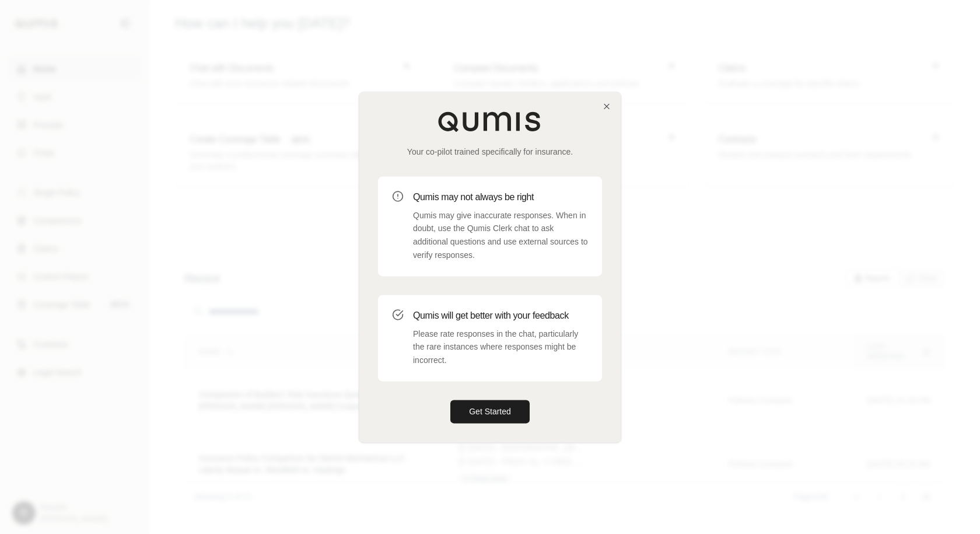  Describe the element at coordinates (490, 122) in the screenshot. I see `img: Qumis Logo` at that location.